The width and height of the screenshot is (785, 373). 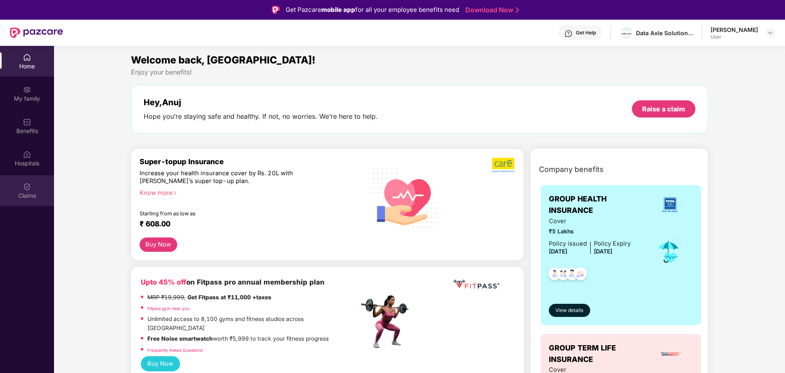 I want to click on span: Company benefits, so click(x=571, y=169).